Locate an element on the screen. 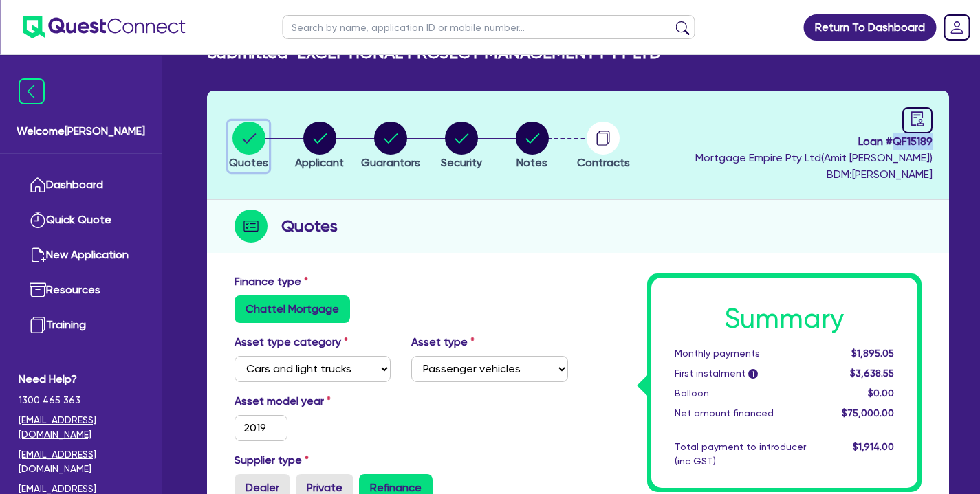  button: Notes is located at coordinates (532, 147).